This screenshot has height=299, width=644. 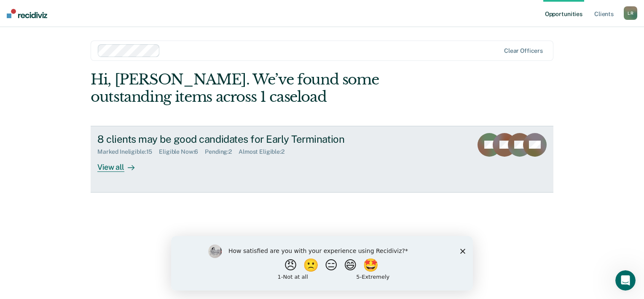 What do you see at coordinates (27, 14) in the screenshot?
I see `img: Recidiviz` at bounding box center [27, 14].